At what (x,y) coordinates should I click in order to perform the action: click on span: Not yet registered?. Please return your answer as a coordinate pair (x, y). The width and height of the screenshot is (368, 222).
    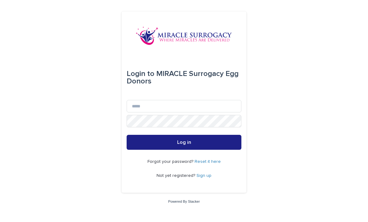
    Looking at the image, I should click on (176, 176).